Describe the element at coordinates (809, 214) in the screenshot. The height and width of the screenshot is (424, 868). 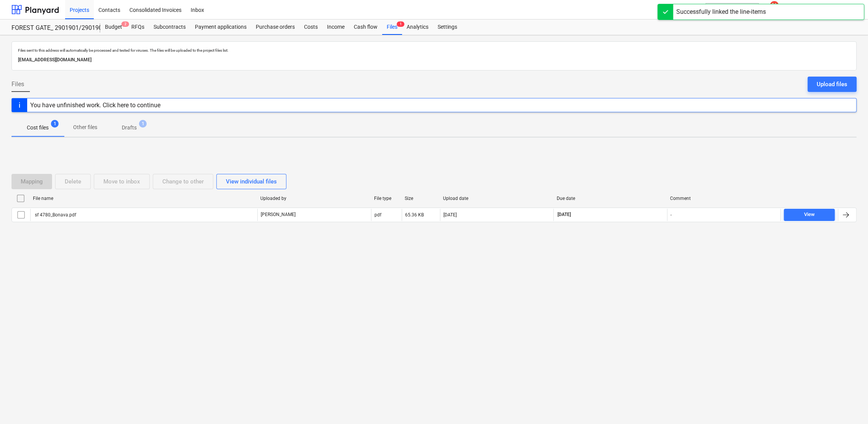
I see `div: View` at that location.